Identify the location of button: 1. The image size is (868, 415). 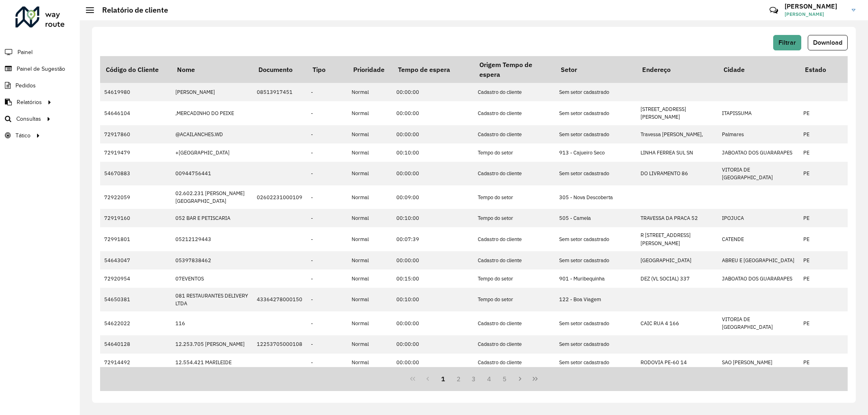
(443, 379).